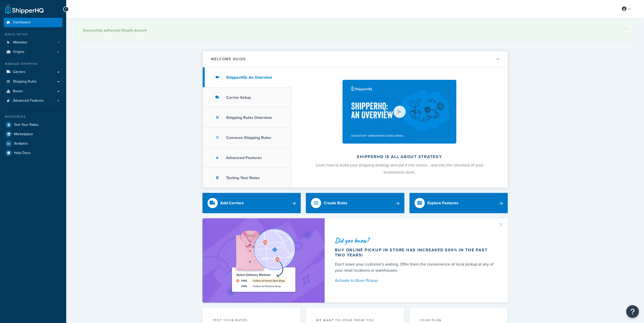  Describe the element at coordinates (243, 178) in the screenshot. I see `h3: Testing Your Rates` at that location.